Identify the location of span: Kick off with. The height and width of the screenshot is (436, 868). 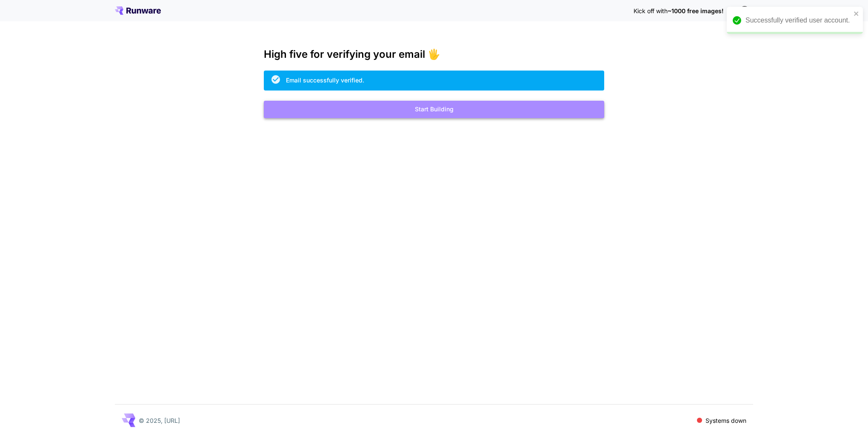
(651, 11).